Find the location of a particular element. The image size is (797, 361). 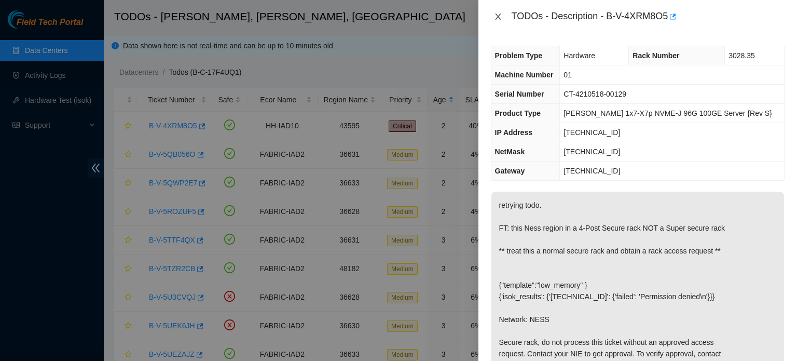

span: Gateway is located at coordinates (510, 171).